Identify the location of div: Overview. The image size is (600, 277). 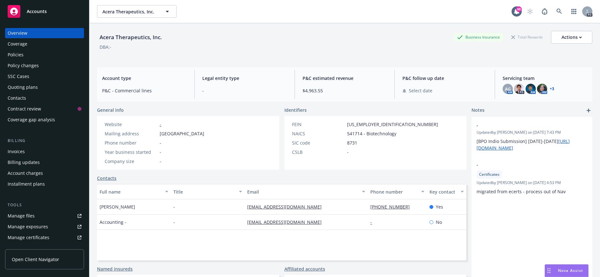
(17, 33).